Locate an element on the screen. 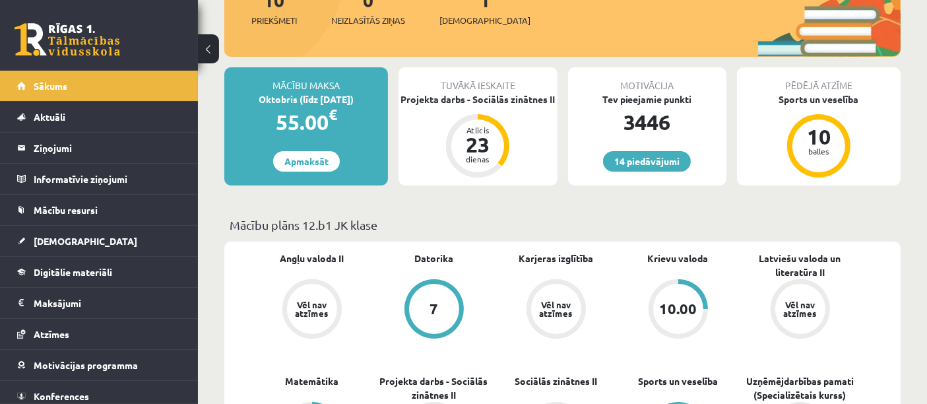 This screenshot has height=404, width=927. a: 7 is located at coordinates (434, 310).